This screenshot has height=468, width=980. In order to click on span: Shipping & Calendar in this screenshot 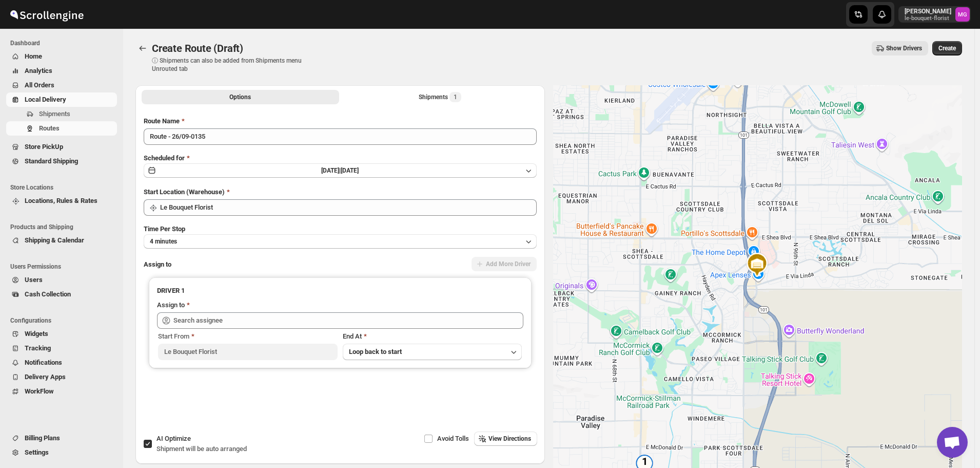, I will do `click(55, 240)`.